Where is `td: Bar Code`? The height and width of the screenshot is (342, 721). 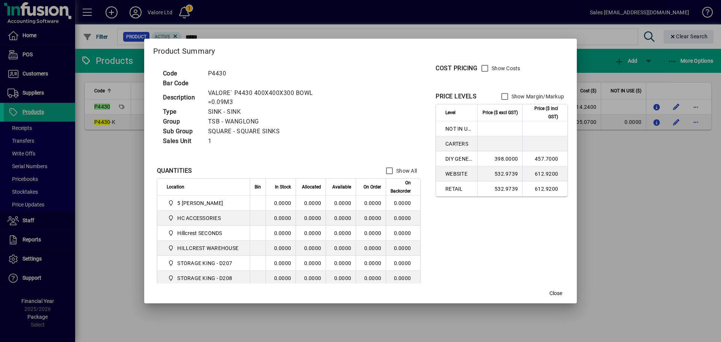
td: Bar Code is located at coordinates (182, 83).